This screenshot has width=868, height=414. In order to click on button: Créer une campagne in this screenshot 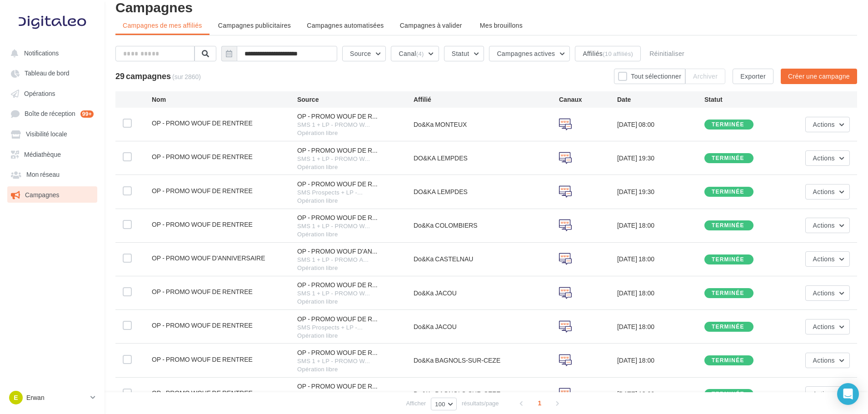, I will do `click(819, 77)`.